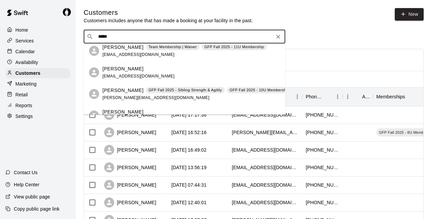 This screenshot has height=219, width=425. I want to click on a: Home, so click(38, 30).